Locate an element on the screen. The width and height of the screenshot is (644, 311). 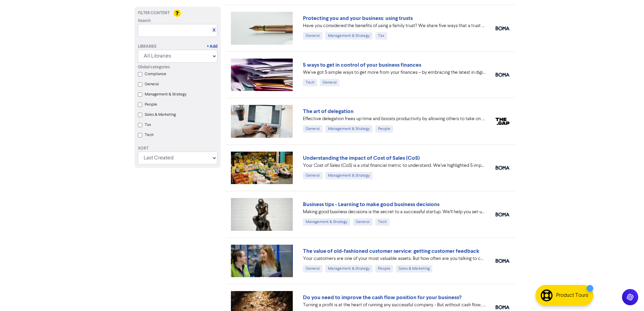
label: People is located at coordinates (151, 104).